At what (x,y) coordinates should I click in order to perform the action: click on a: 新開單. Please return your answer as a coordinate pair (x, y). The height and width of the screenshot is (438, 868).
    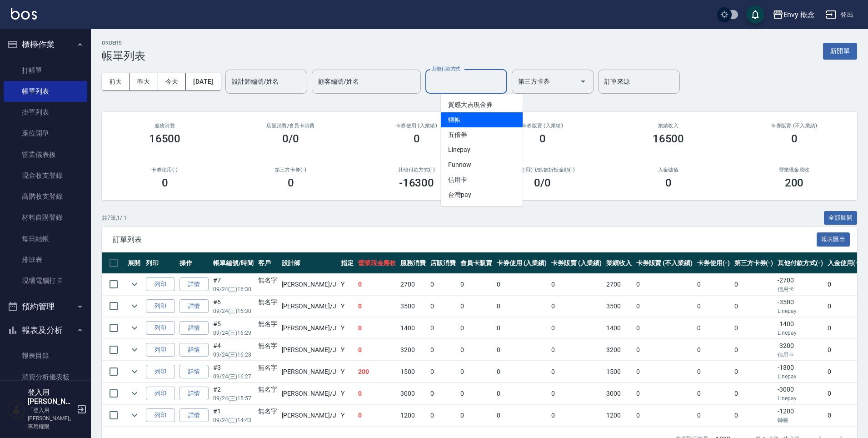
    Looking at the image, I should click on (840, 51).